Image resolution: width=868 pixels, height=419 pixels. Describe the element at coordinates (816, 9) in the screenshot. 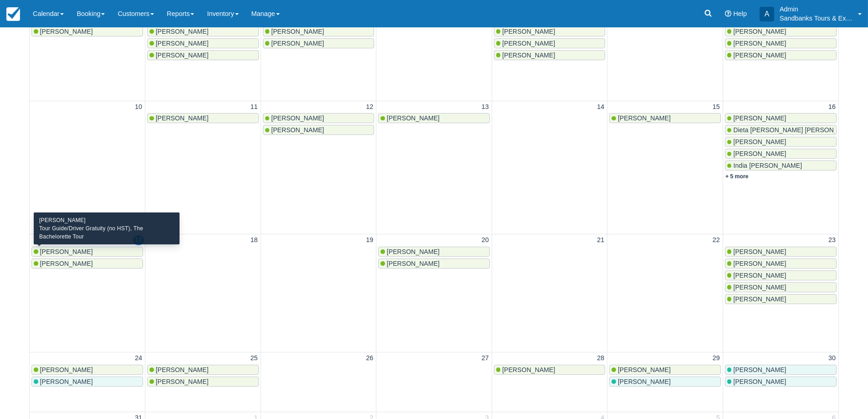

I see `p: Admin` at that location.